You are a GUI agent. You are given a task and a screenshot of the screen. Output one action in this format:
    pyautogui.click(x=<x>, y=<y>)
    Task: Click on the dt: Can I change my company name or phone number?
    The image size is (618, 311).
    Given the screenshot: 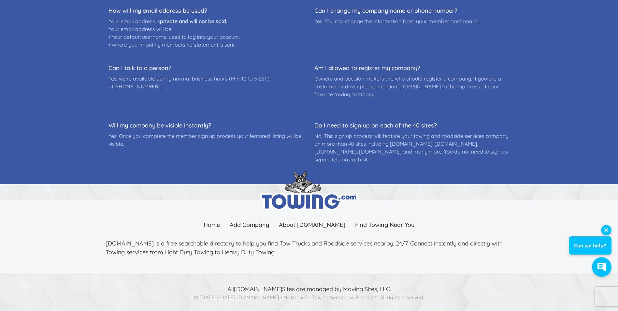 What is the action you would take?
    pyautogui.click(x=412, y=11)
    